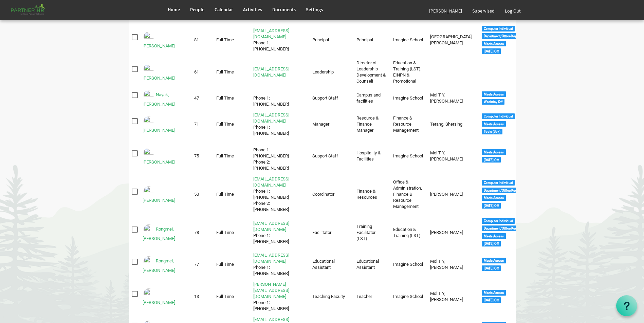  What do you see at coordinates (314, 10) in the screenshot?
I see `span: Settings` at bounding box center [314, 10].